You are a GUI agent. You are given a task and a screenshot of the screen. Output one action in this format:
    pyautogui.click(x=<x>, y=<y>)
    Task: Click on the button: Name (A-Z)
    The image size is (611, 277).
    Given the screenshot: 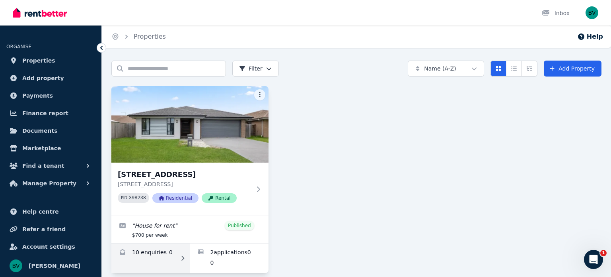 What is the action you would take?
    pyautogui.click(x=446, y=68)
    